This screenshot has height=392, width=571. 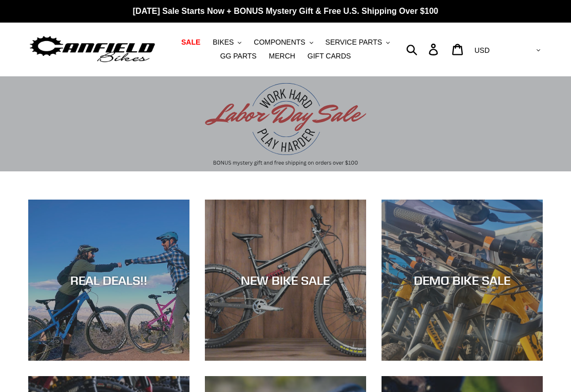 I want to click on a: MERCH, so click(x=282, y=56).